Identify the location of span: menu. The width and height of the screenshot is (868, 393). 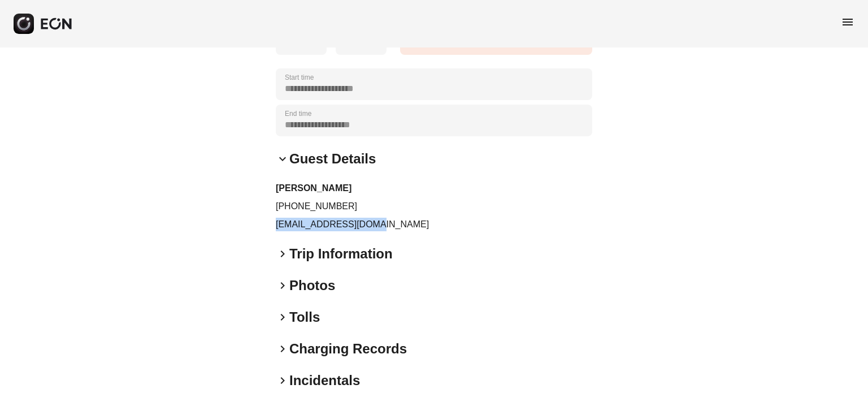
(848, 22).